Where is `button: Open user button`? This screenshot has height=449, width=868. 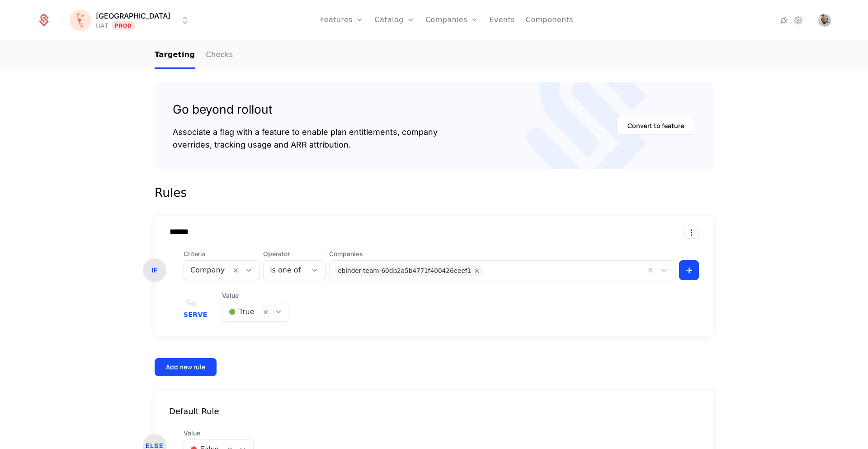
button: Open user button is located at coordinates (824, 21).